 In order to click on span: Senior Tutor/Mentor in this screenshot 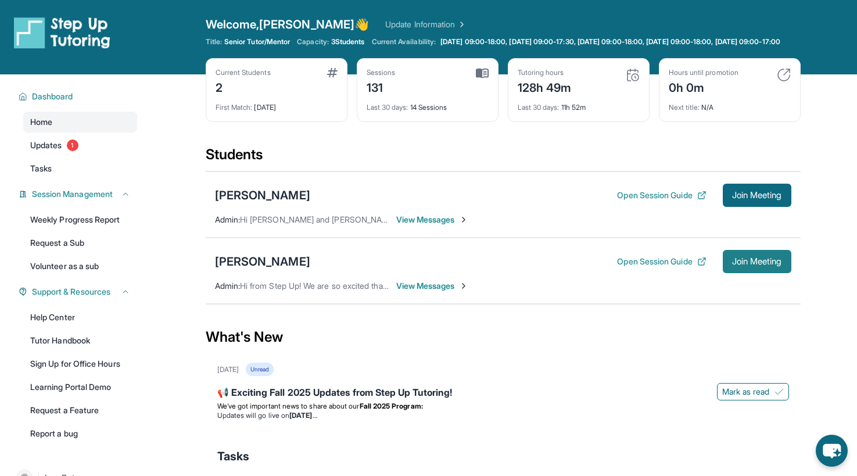, I will do `click(257, 42)`.